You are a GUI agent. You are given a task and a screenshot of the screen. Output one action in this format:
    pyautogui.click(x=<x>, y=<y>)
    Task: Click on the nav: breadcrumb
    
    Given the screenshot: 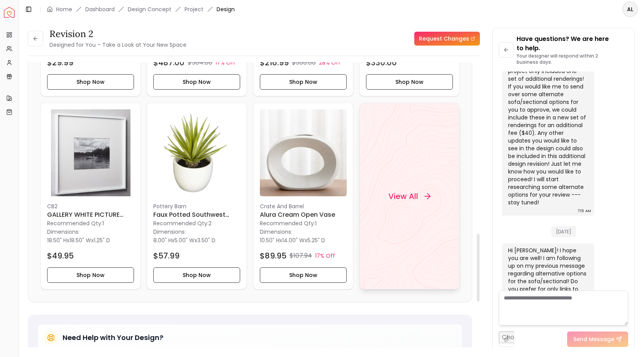 What is the action you would take?
    pyautogui.click(x=140, y=9)
    